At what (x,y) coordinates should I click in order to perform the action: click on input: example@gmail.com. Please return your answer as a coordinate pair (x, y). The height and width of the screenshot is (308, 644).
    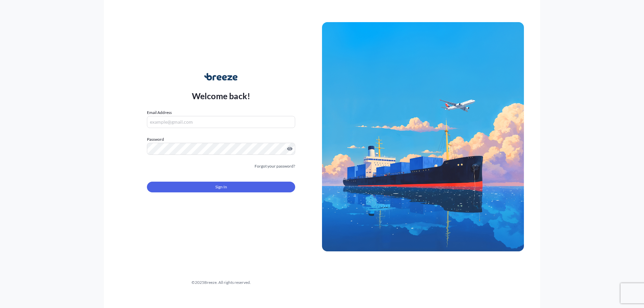
    Looking at the image, I should click on (221, 122).